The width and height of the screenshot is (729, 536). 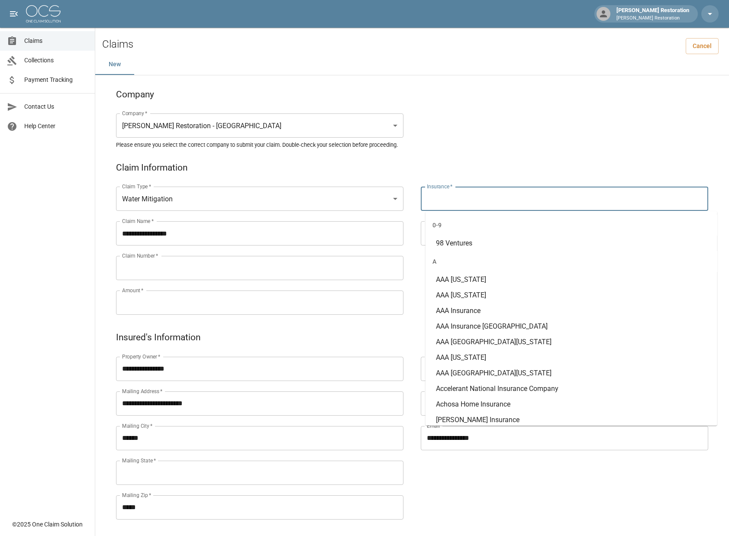 What do you see at coordinates (118, 44) in the screenshot?
I see `h2: Claims` at bounding box center [118, 44].